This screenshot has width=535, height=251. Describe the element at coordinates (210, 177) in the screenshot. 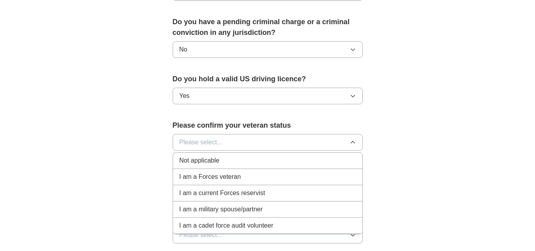

I see `span: I am a Forces veteran` at that location.